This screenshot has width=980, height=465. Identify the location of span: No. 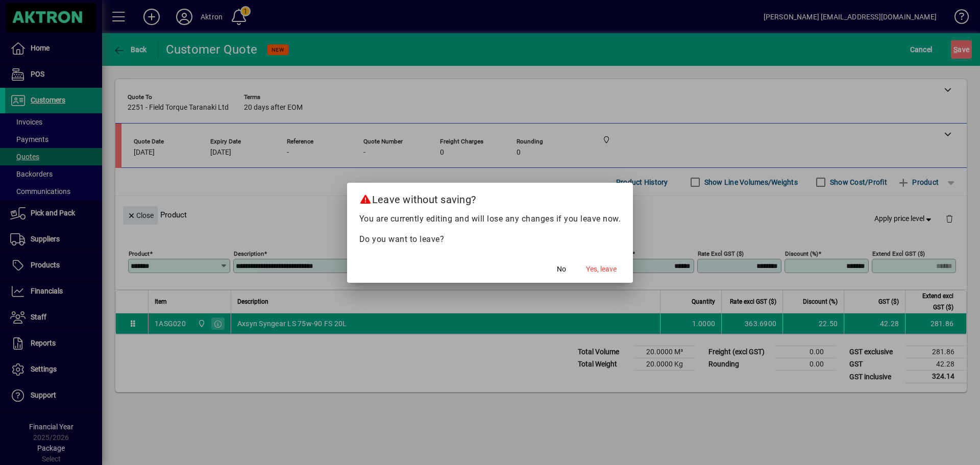
(562, 269).